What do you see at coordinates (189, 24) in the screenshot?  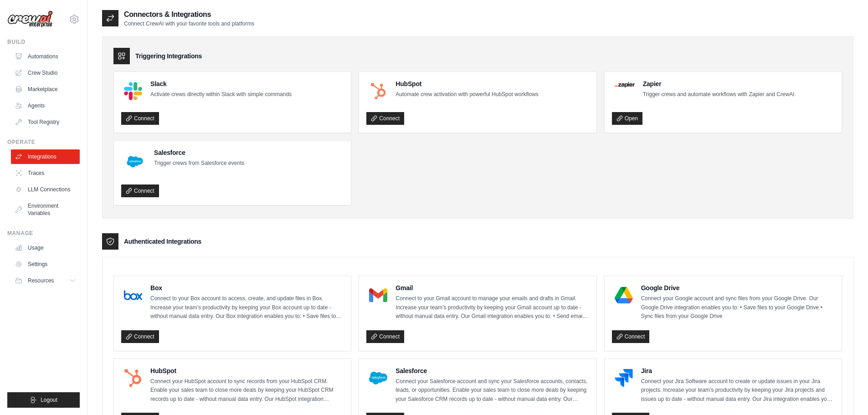 I see `p: Connect CrewAI with your favorite tools and platforms` at bounding box center [189, 24].